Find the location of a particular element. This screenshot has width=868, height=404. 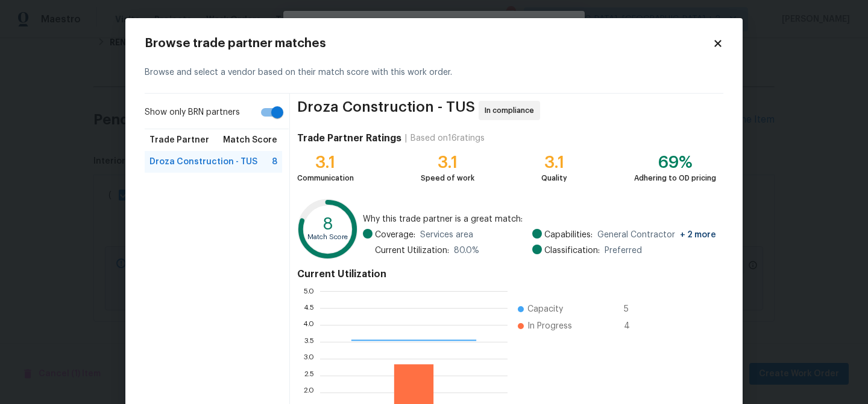

span: Classification: is located at coordinates (572, 251).